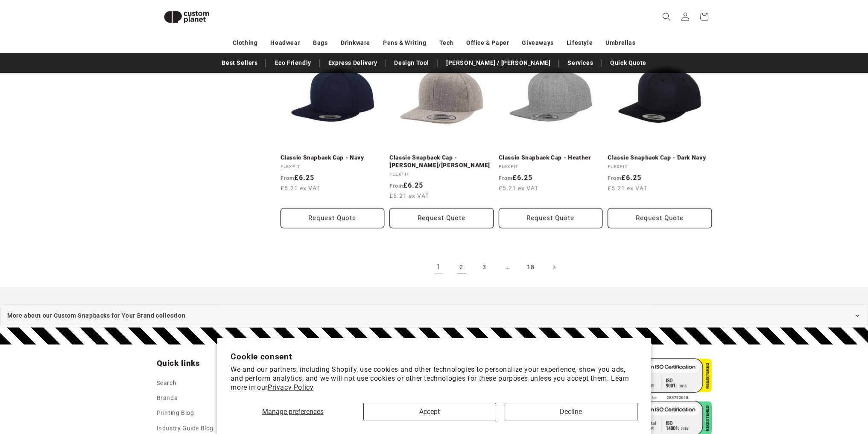 Image resolution: width=868 pixels, height=434 pixels. I want to click on h2: Cookie consent, so click(434, 356).